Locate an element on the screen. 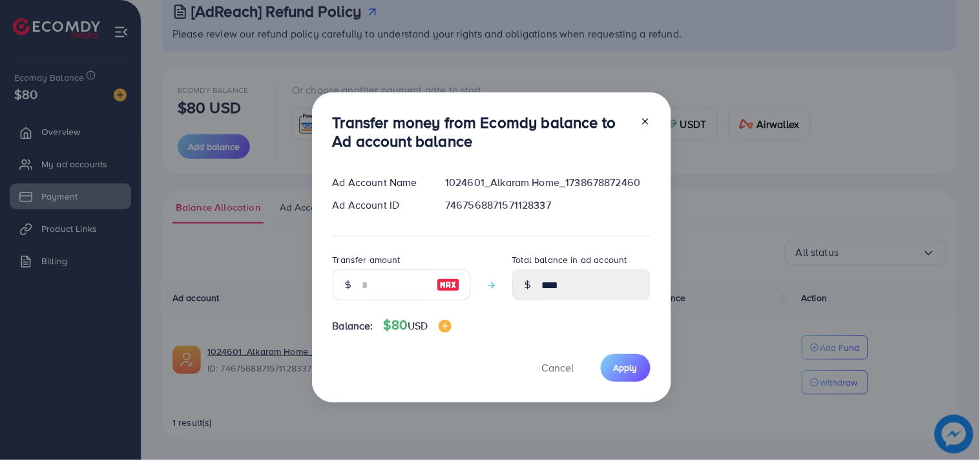 This screenshot has width=980, height=460. div: 1024601_Alkaram Home_1738678872460 is located at coordinates (548, 182).